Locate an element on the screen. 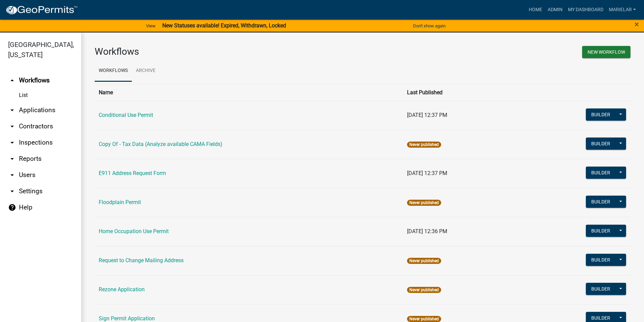  button: Close is located at coordinates (636, 25).